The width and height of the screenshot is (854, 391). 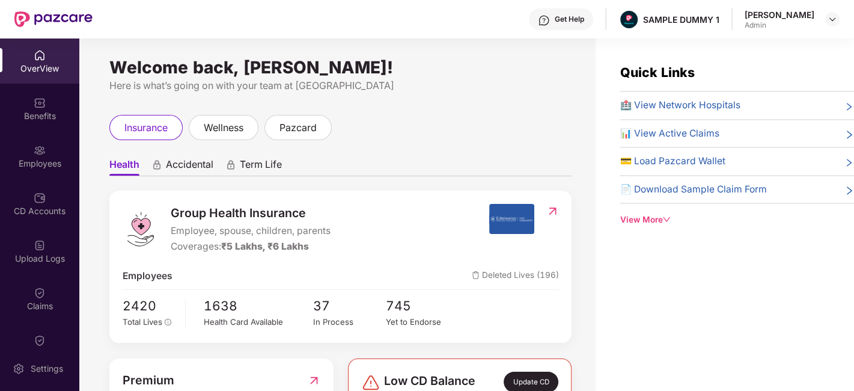 I want to click on span: wellness, so click(x=224, y=127).